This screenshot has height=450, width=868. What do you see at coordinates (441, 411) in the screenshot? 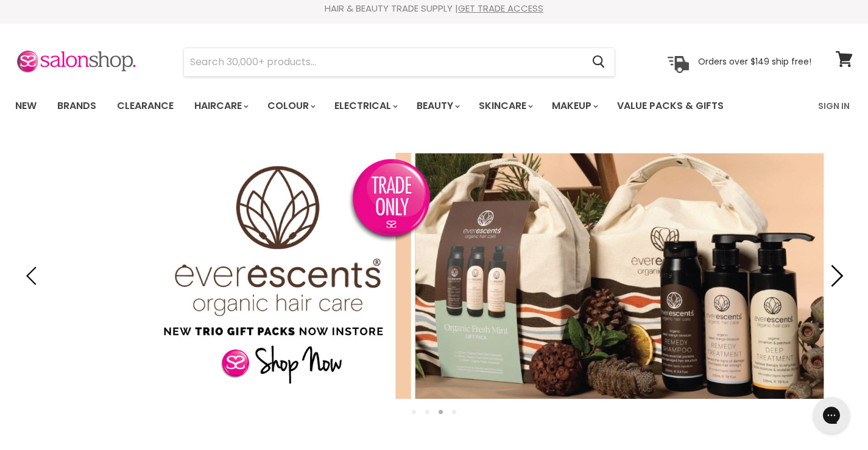
I see `li: Page dot 3` at bounding box center [441, 411].